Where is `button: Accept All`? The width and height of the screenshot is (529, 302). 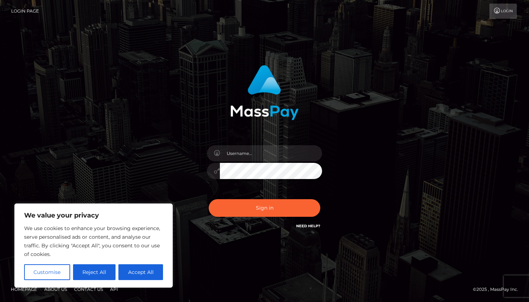
button: Accept All is located at coordinates (141, 273).